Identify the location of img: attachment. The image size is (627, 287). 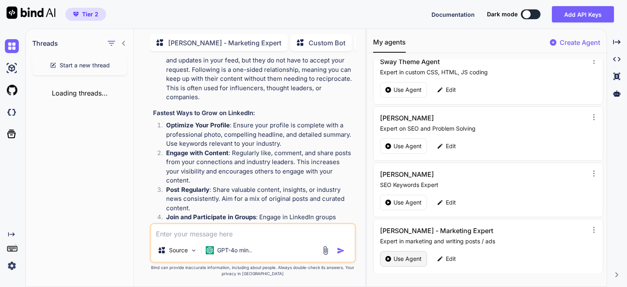
(326, 250).